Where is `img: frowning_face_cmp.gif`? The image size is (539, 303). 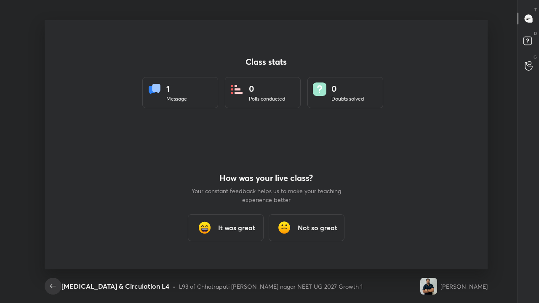 img: frowning_face_cmp.gif is located at coordinates (284, 228).